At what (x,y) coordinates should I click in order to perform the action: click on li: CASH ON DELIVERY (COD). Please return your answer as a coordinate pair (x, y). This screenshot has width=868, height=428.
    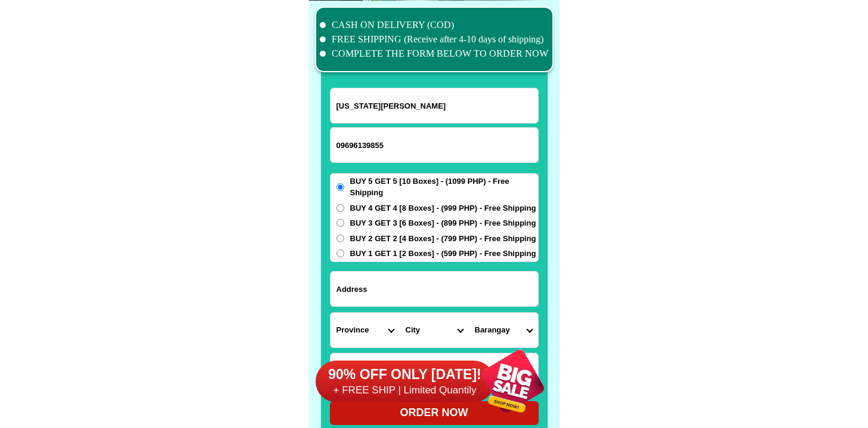
    Looking at the image, I should click on (434, 25).